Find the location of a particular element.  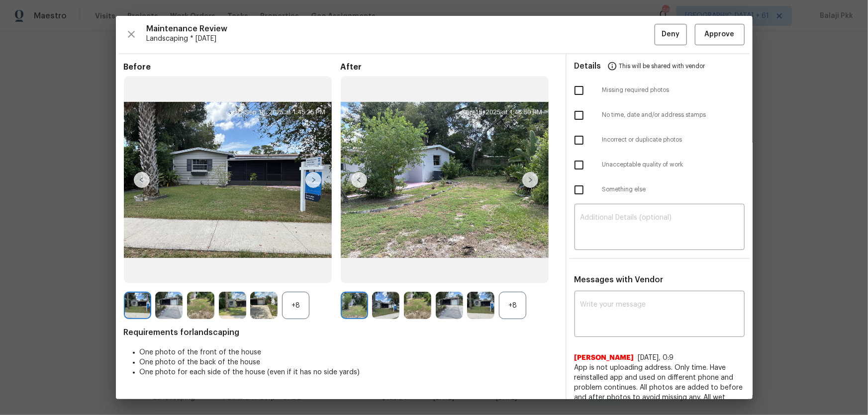

div: No time, date and/or address stamps is located at coordinates (660, 115).